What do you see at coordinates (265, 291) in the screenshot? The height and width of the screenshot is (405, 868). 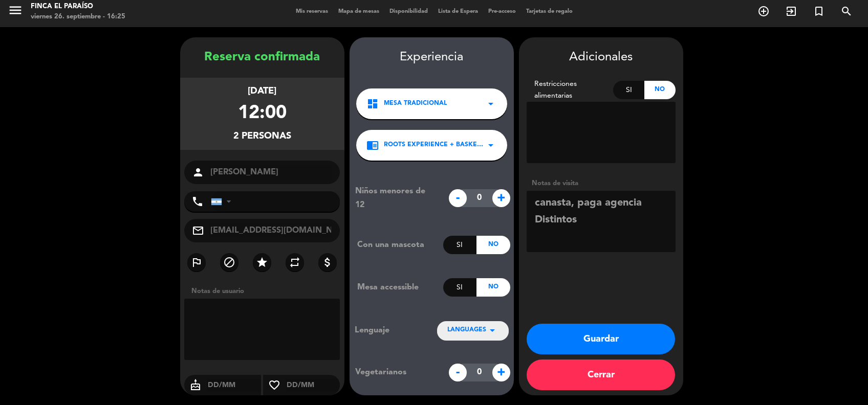 I see `div: Notas de usuario` at bounding box center [265, 291].